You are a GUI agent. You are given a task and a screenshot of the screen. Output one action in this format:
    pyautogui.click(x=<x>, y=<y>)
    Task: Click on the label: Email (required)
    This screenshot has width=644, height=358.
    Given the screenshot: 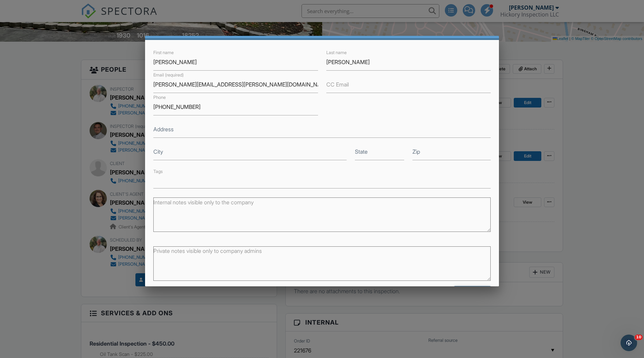 What is the action you would take?
    pyautogui.click(x=169, y=75)
    